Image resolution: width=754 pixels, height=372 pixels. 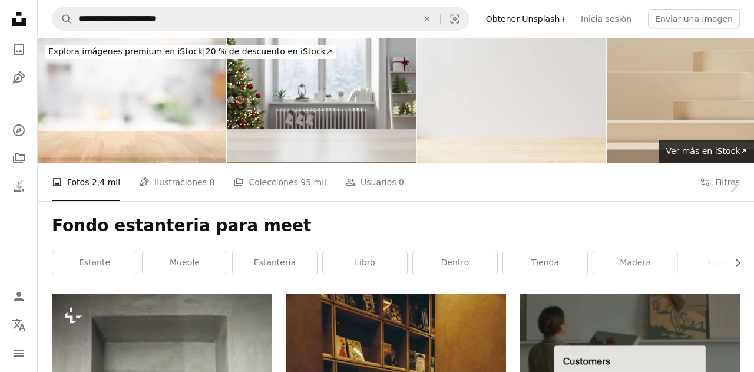 What do you see at coordinates (260, 19) in the screenshot?
I see `form: Encuentra imágenes en todo el sitio` at bounding box center [260, 19].